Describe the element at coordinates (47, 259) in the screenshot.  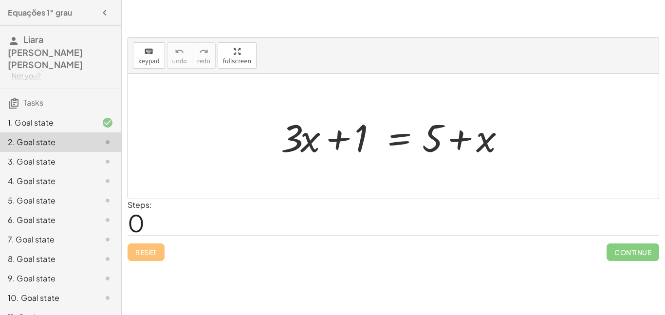
I see `div: 8. Goal state` at that location.